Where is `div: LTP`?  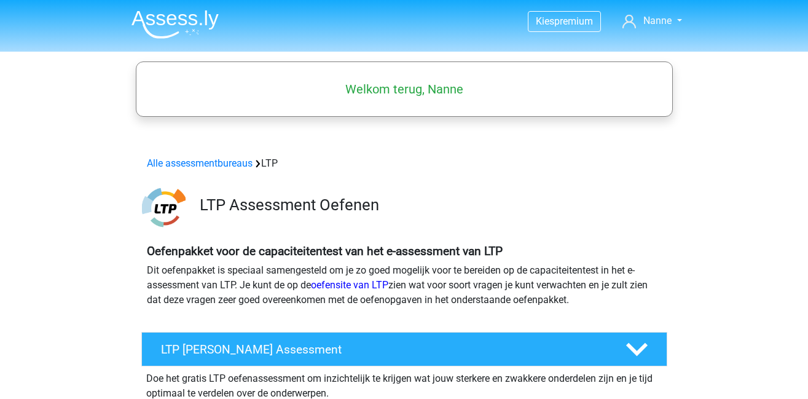 div: LTP is located at coordinates (404, 163).